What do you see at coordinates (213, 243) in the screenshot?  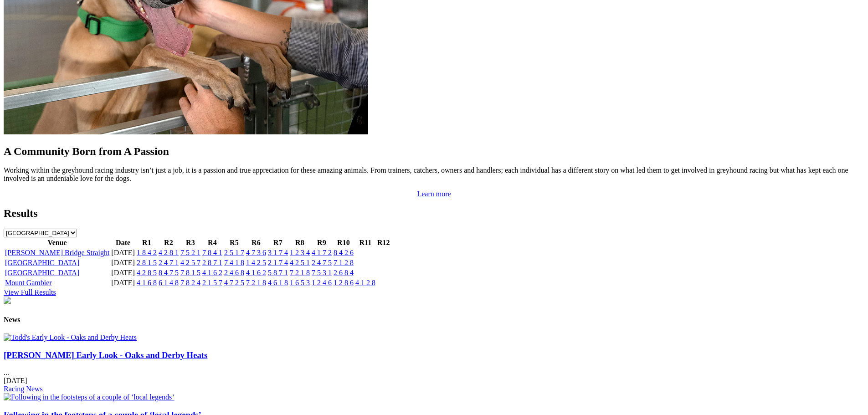 I see `th: R4` at bounding box center [213, 243].